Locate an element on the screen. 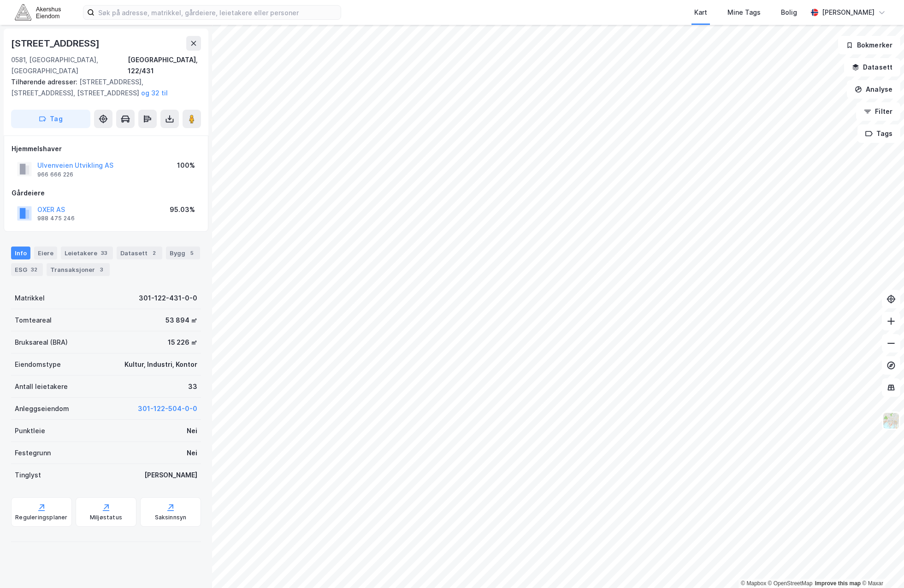 The image size is (904, 588). div: Tomteareal is located at coordinates (33, 320).